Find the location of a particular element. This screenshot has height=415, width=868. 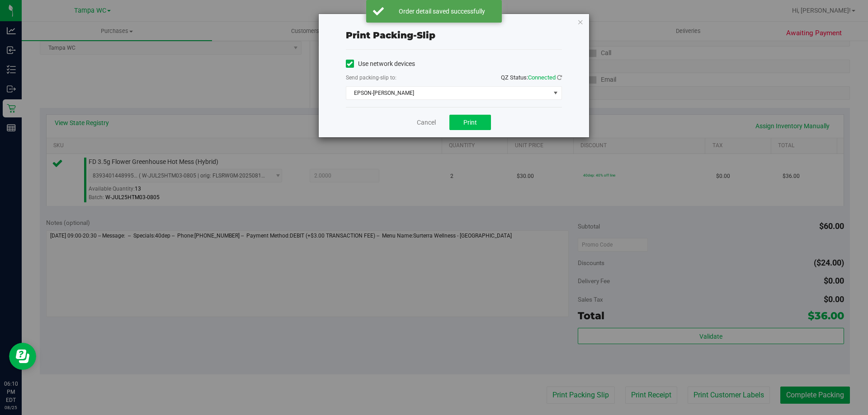

label: Use network devices is located at coordinates (380, 64).